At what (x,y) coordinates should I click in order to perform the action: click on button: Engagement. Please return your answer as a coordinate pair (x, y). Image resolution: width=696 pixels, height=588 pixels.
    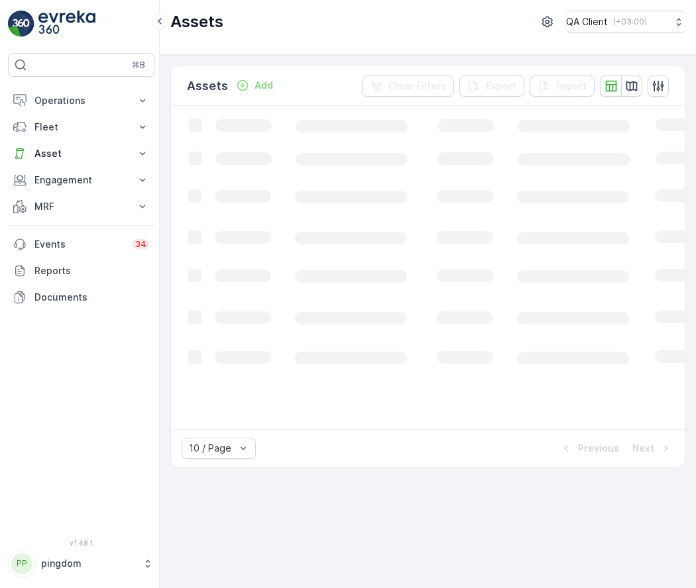
    Looking at the image, I should click on (81, 180).